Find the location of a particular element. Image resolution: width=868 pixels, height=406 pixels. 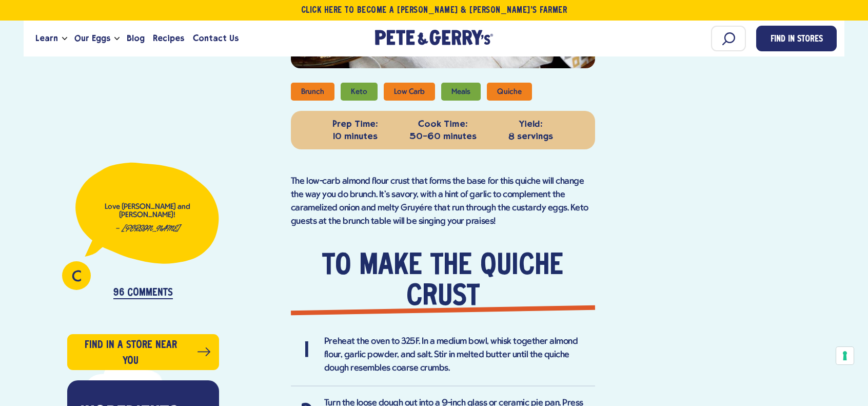

li: Meals is located at coordinates (461, 91).